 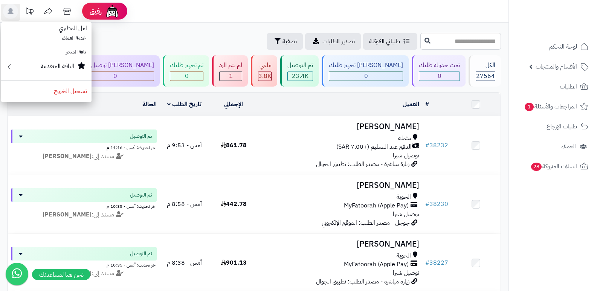 I want to click on button: تصفية, so click(x=285, y=41).